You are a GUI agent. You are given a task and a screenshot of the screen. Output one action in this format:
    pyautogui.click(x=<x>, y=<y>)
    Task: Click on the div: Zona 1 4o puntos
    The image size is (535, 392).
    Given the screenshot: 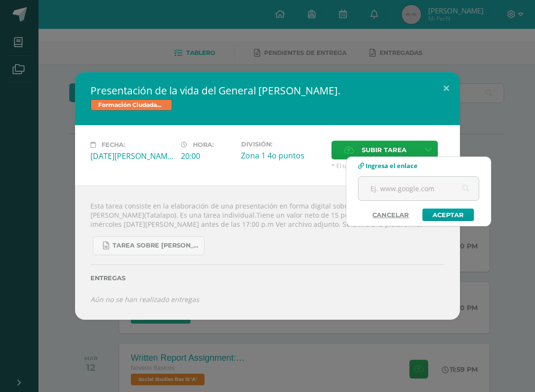 What is the action you would take?
    pyautogui.click(x=282, y=155)
    